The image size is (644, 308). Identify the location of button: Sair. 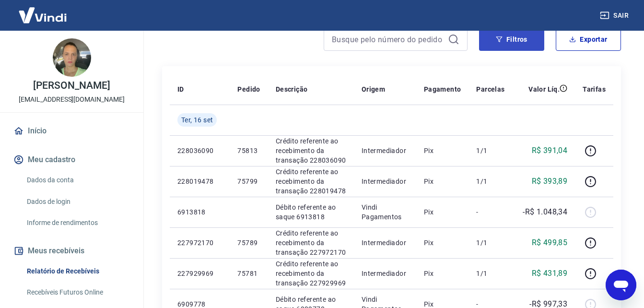
(615, 15).